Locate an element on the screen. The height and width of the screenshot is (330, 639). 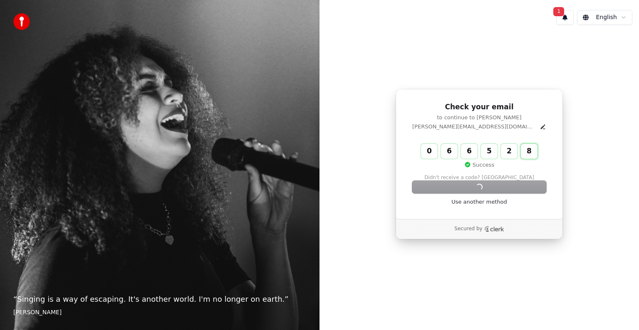
p: Success is located at coordinates (479, 165).